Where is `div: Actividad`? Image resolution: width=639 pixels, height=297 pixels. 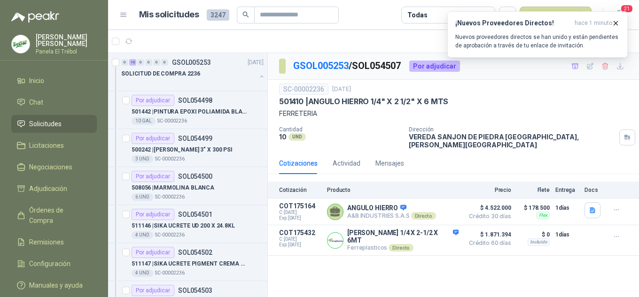
div: Actividad is located at coordinates (346, 164).